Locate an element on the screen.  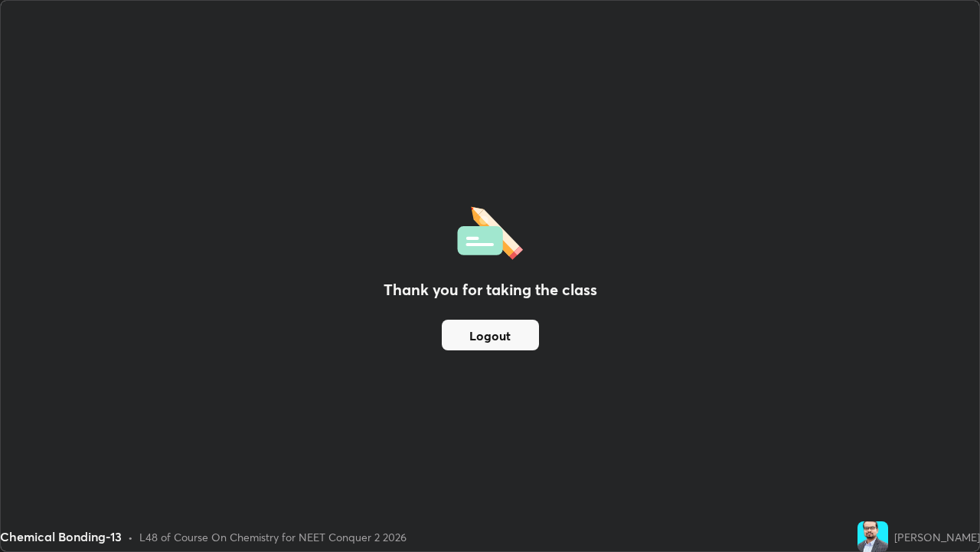
img: 575f463803b64d1597248aa6fa768815.jpg is located at coordinates (874, 537).